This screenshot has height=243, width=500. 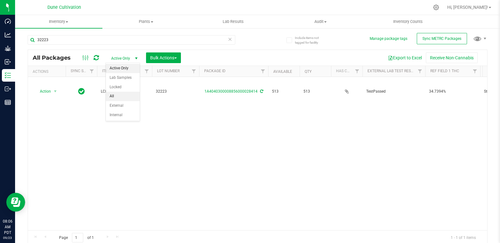 What do you see at coordinates (8, 21) in the screenshot?
I see `inline-svg: Dashboard` at bounding box center [8, 21].